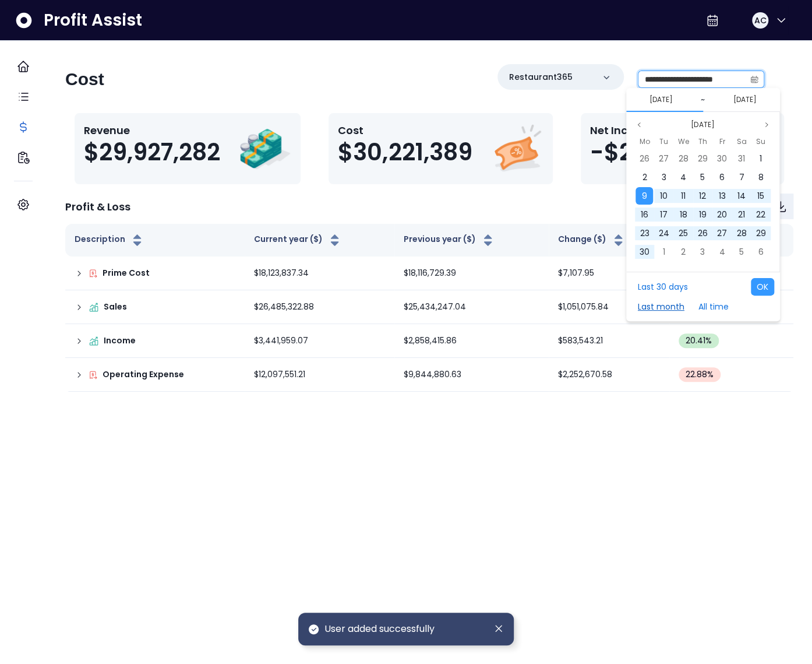 This screenshot has height=664, width=812. What do you see at coordinates (471, 375) in the screenshot?
I see `td: $9,844,880.63` at bounding box center [471, 375].